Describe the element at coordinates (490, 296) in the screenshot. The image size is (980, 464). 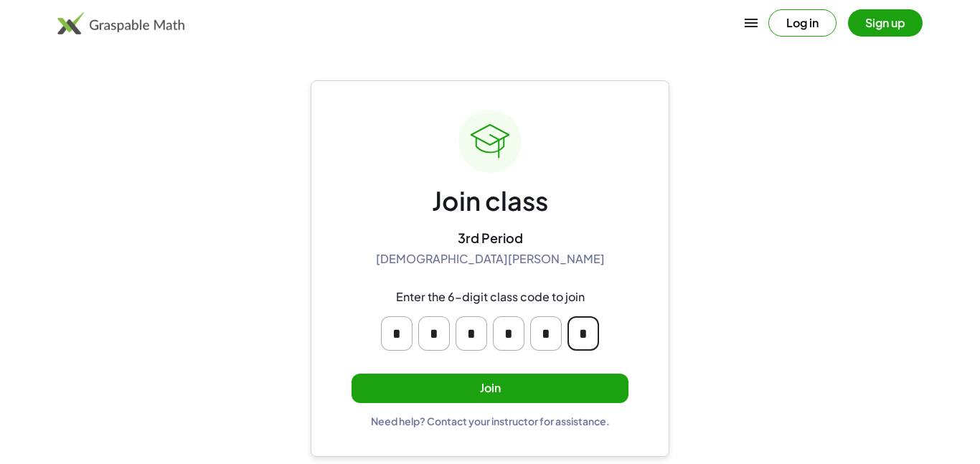
I see `div: Enter the 6-digit class code to join` at that location.